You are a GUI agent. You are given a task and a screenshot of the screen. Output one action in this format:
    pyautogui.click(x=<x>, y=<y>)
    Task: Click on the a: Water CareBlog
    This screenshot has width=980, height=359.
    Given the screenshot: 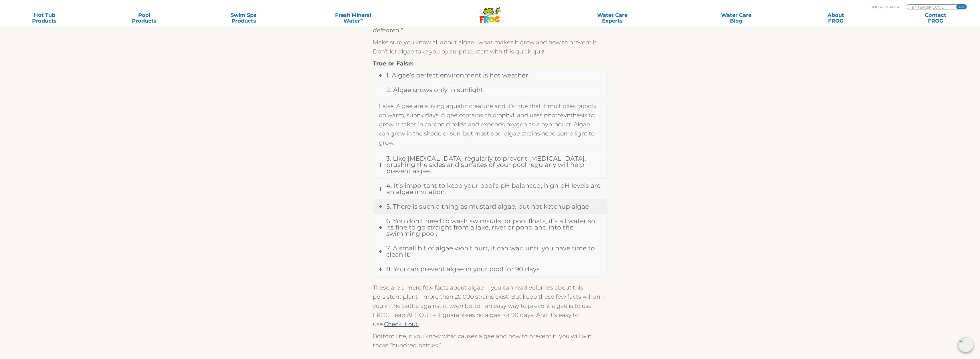 What is the action you would take?
    pyautogui.click(x=737, y=18)
    